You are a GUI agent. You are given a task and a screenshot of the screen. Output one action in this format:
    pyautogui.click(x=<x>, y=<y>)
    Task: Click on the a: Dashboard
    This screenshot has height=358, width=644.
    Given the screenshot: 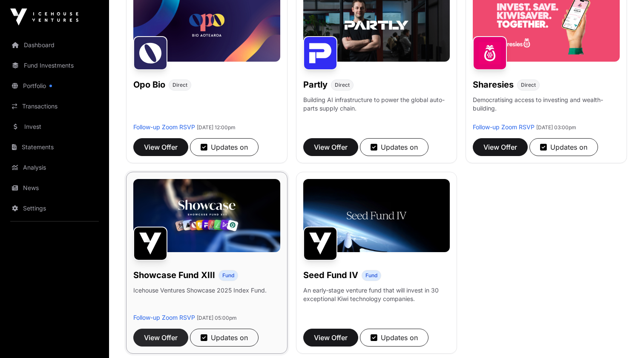 What is the action you would take?
    pyautogui.click(x=54, y=45)
    